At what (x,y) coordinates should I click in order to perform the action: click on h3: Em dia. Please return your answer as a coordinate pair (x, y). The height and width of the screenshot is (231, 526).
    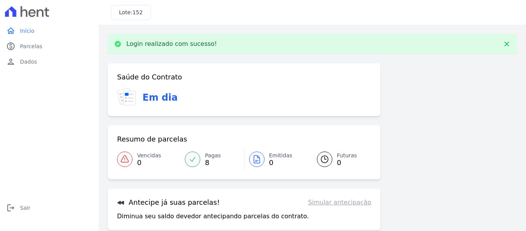
    Looking at the image, I should click on (160, 97).